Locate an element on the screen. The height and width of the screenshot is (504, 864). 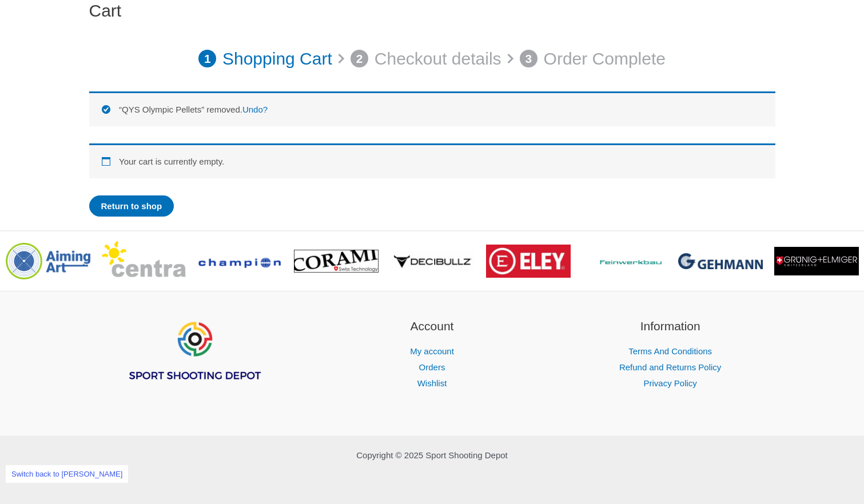
p: Shopping Cart is located at coordinates (278, 59).